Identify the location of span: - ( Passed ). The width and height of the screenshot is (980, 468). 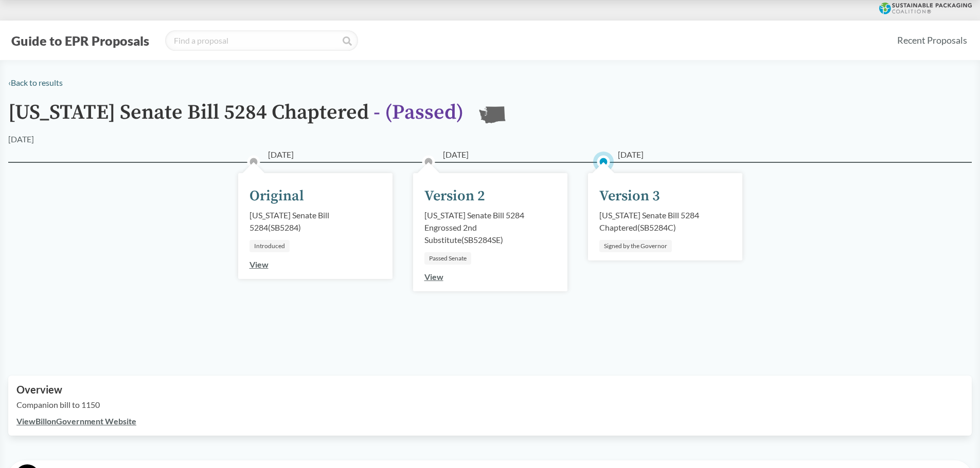
(418, 113).